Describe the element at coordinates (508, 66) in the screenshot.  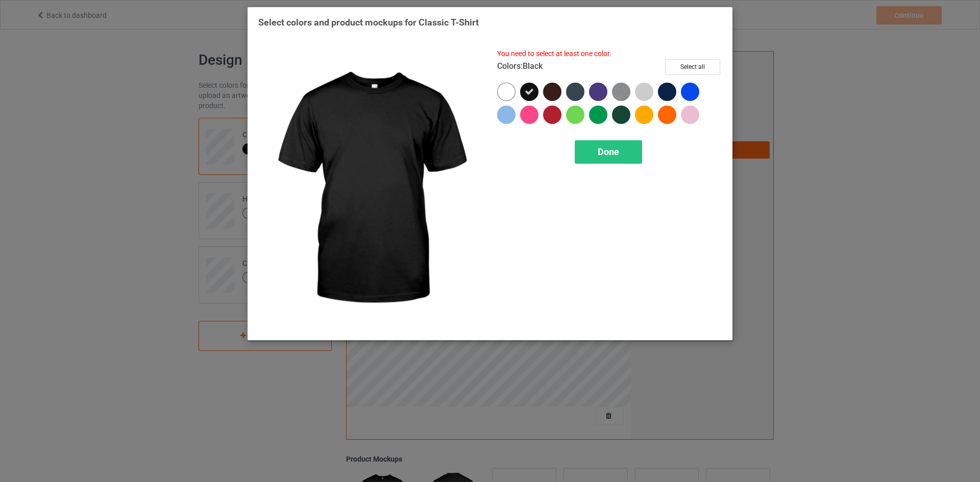
I see `span: Colors` at that location.